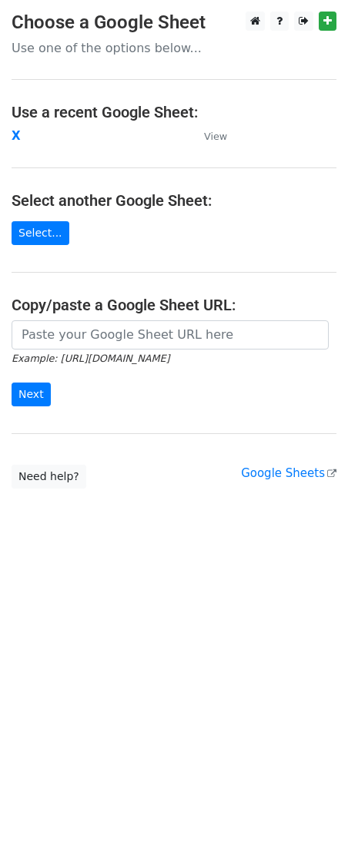 Image resolution: width=348 pixels, height=868 pixels. Describe the element at coordinates (174, 22) in the screenshot. I see `h3: Choose a Google Sheet` at that location.